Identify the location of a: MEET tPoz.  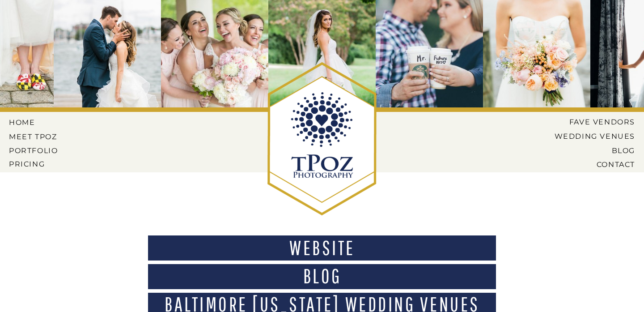
(33, 136).